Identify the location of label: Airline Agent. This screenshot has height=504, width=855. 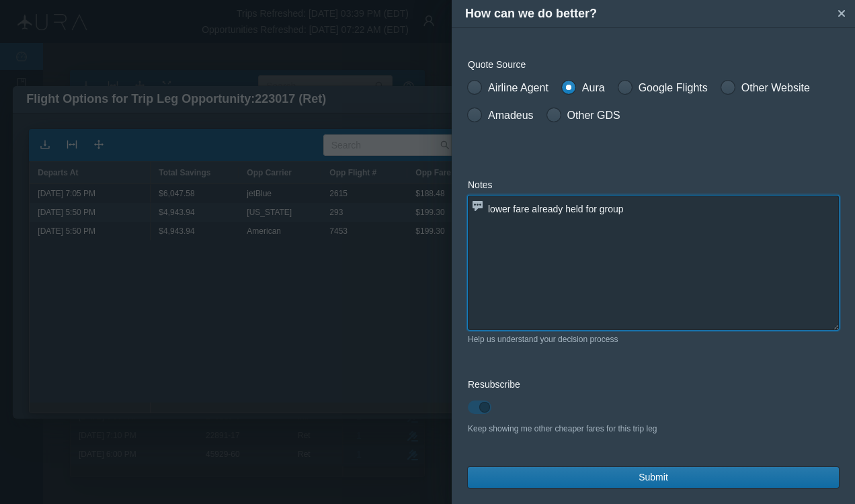
(508, 88).